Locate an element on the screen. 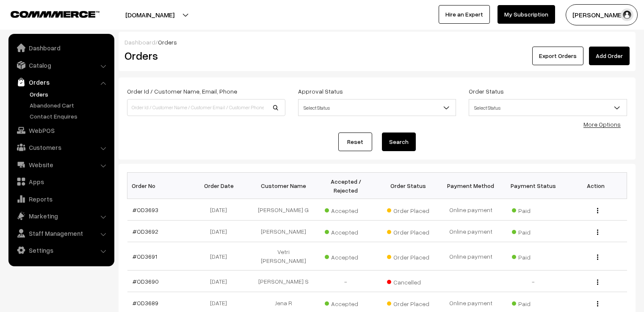 Image resolution: width=644 pixels, height=312 pixels. button: Search is located at coordinates (399, 142).